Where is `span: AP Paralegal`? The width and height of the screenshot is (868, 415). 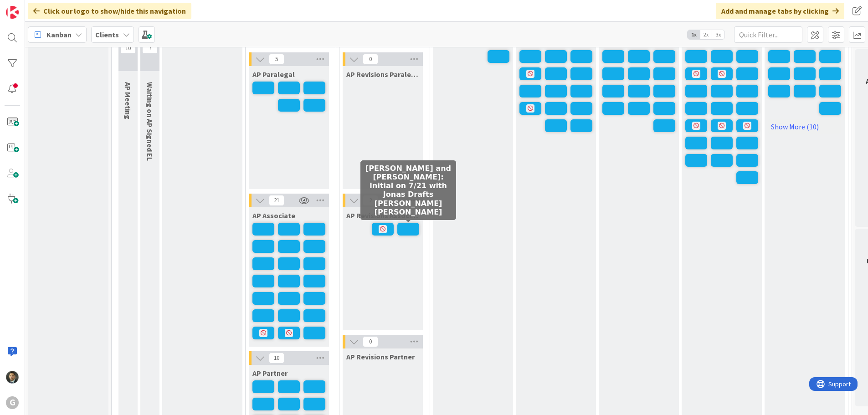 span: AP Paralegal is located at coordinates (273, 74).